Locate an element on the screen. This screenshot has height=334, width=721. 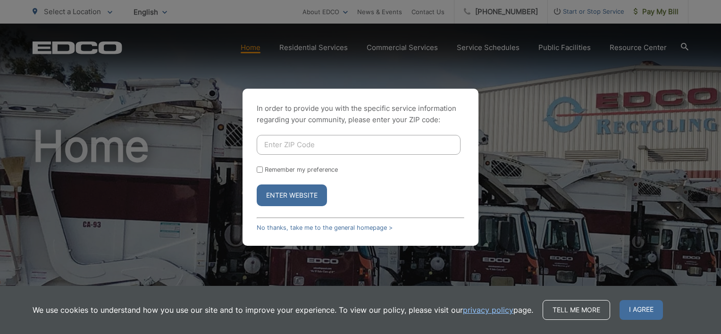
p: In order to provide you with the specific service information regarding your community, please en... is located at coordinates (360, 114).